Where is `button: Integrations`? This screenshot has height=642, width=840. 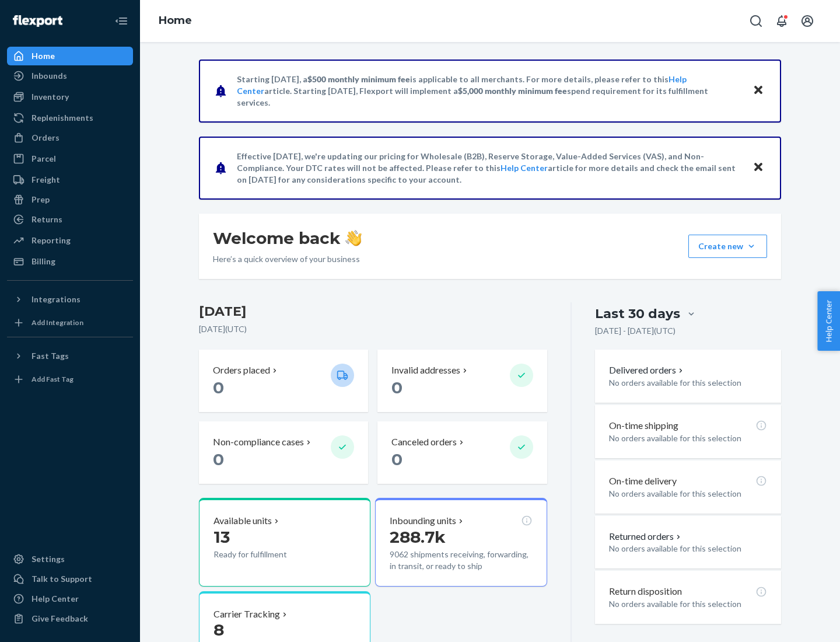 button: Integrations is located at coordinates (70, 299).